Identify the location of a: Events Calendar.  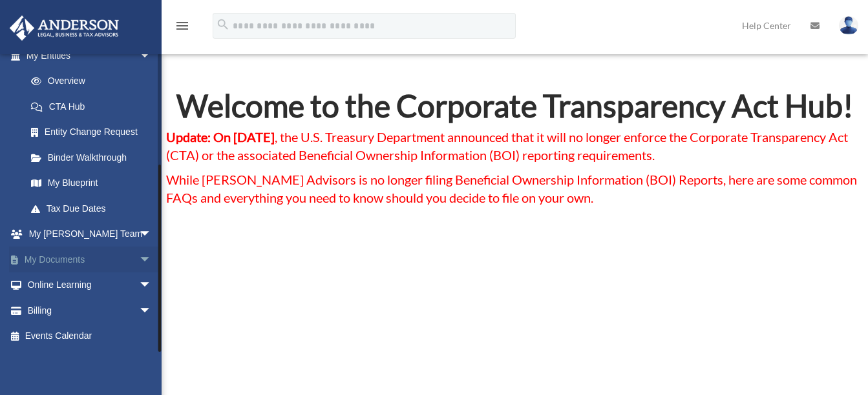
(90, 337).